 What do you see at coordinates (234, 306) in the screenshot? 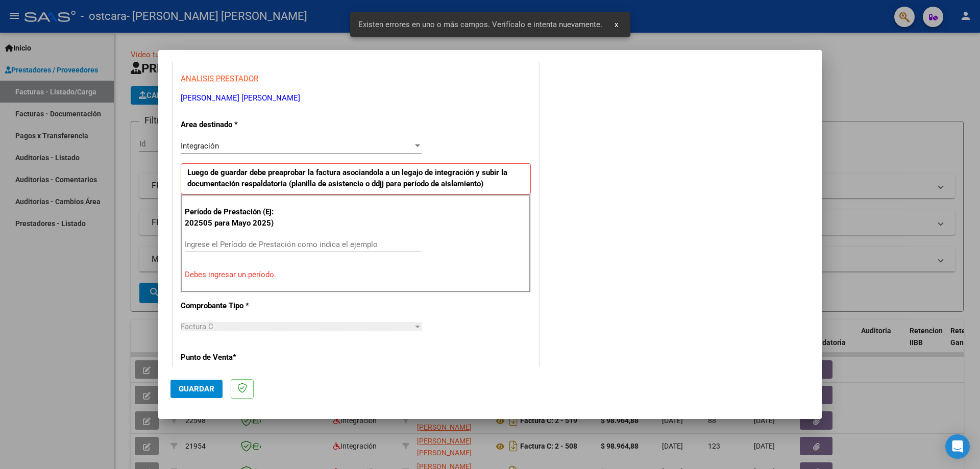
I see `p: Comprobante Tipo *` at bounding box center [234, 306].